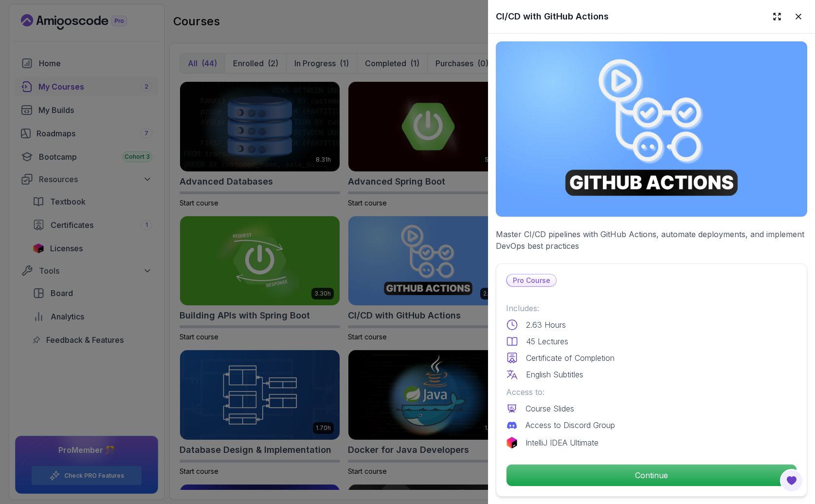 The height and width of the screenshot is (504, 815). I want to click on p: Course Slides, so click(550, 408).